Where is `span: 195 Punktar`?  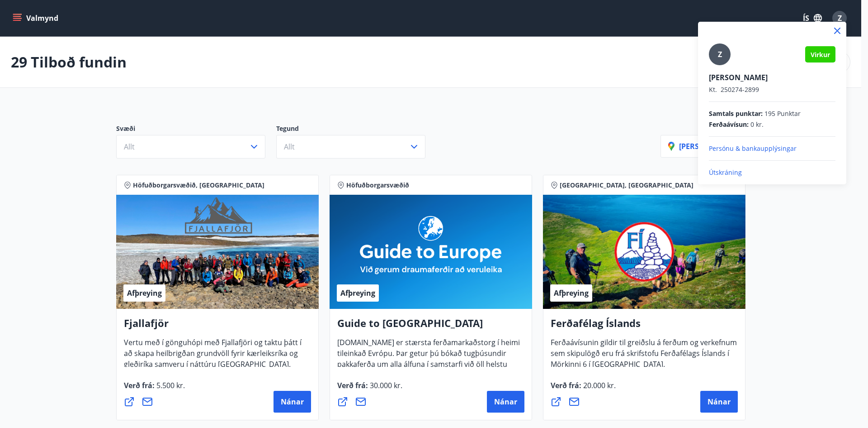 span: 195 Punktar is located at coordinates (782, 114).